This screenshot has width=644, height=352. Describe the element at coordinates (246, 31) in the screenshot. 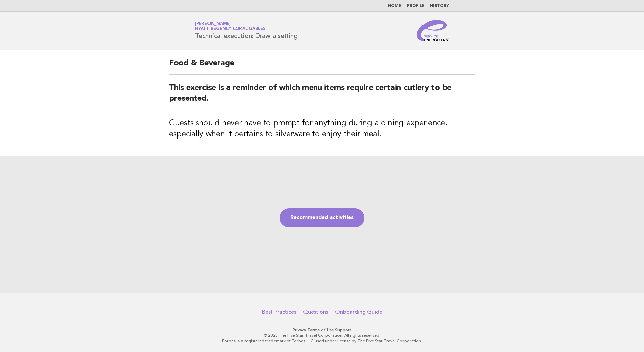

I see `h1: Technical execution: Draw a setting` at that location.